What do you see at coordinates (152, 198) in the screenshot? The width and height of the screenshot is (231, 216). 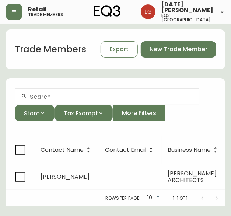 I see `div: 10` at bounding box center [152, 198].